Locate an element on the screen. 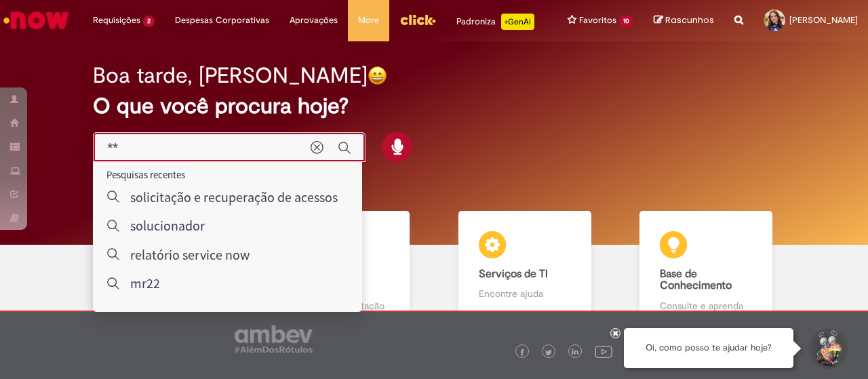 This screenshot has height=379, width=868. a: Serviços de TI Encontre ajuda is located at coordinates (525, 269).